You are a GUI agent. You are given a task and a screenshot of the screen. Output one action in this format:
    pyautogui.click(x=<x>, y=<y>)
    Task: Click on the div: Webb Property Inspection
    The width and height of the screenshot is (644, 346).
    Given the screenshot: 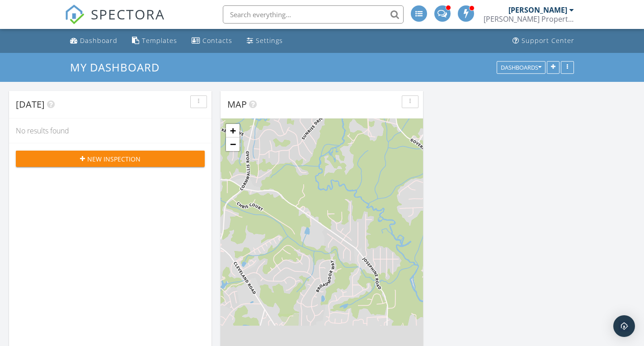 What is the action you would take?
    pyautogui.click(x=529, y=19)
    